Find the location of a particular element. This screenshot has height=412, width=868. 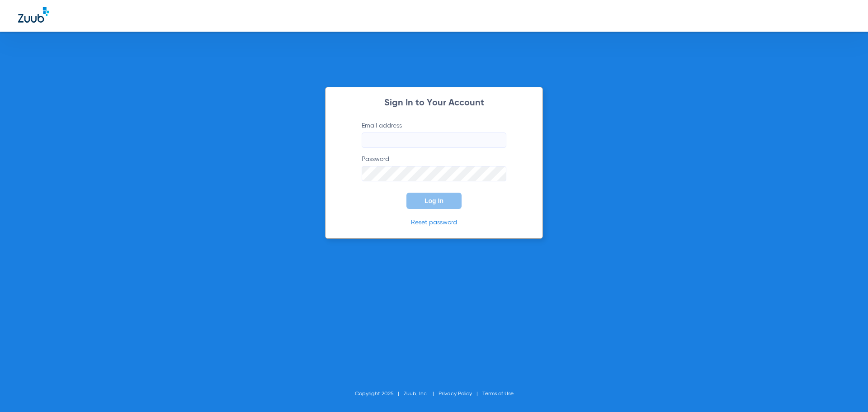

label: Email address is located at coordinates (434, 134).